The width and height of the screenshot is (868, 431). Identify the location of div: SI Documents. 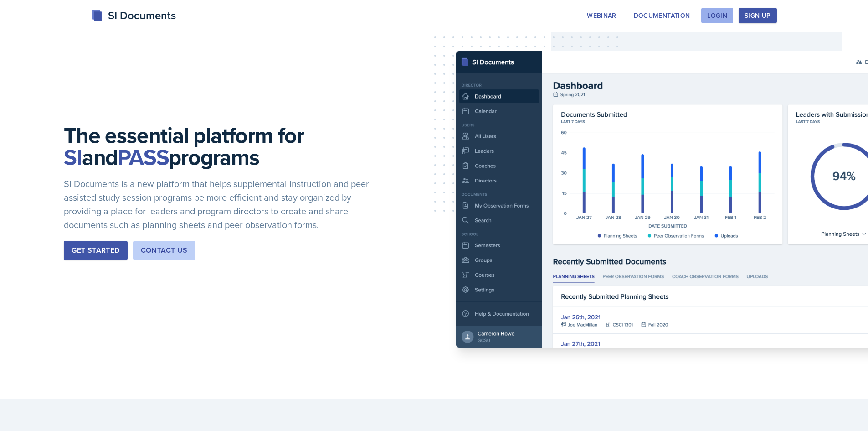
(134, 16).